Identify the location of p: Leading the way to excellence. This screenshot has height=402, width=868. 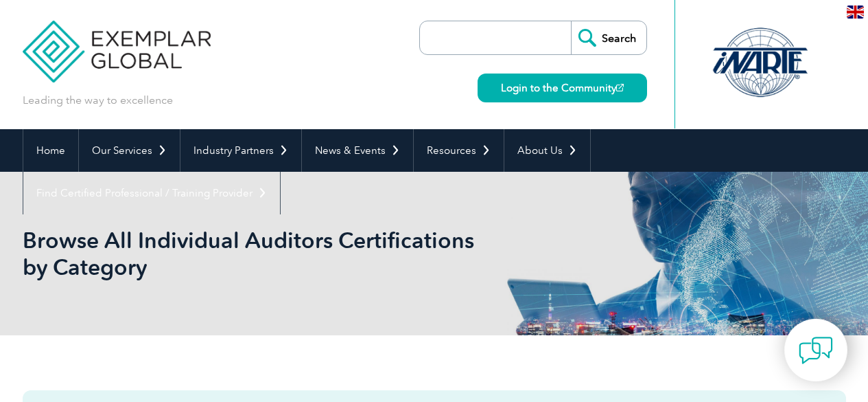
(97, 100).